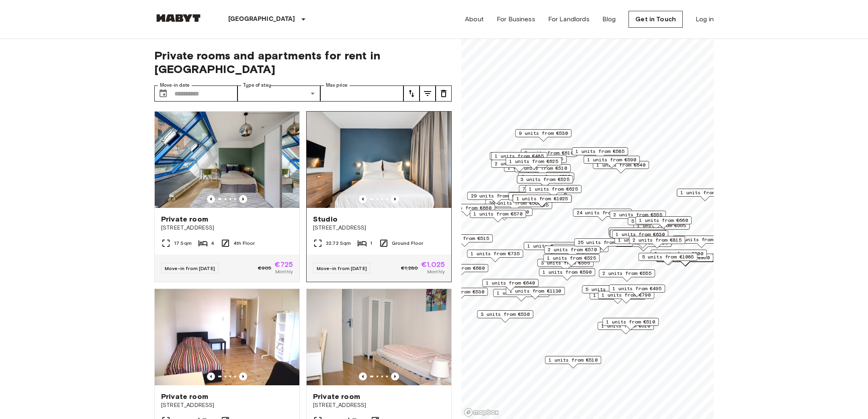  Describe the element at coordinates (338, 243) in the screenshot. I see `span: 32.72 Sqm` at that location.